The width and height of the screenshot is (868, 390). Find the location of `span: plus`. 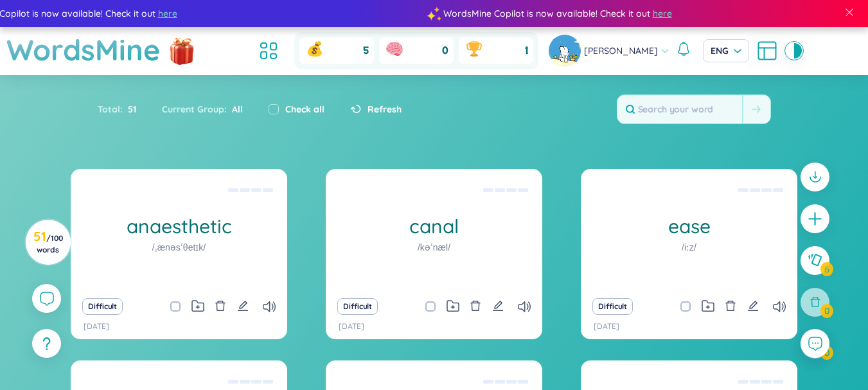

span: plus is located at coordinates (815, 219).